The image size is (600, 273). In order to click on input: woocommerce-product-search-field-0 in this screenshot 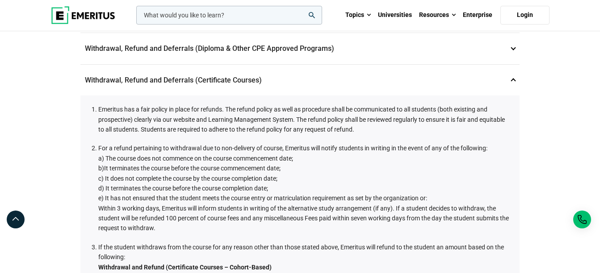, I will do `click(229, 15)`.